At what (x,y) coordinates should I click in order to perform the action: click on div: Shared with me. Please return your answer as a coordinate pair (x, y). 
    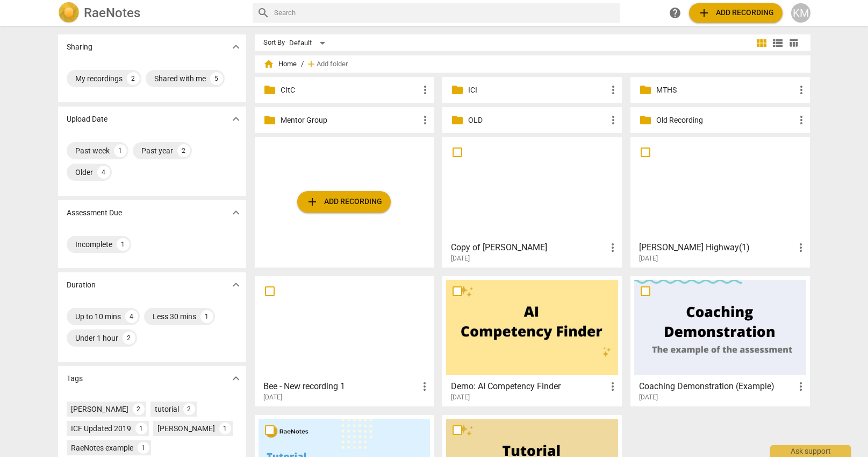
    Looking at the image, I should click on (180, 79).